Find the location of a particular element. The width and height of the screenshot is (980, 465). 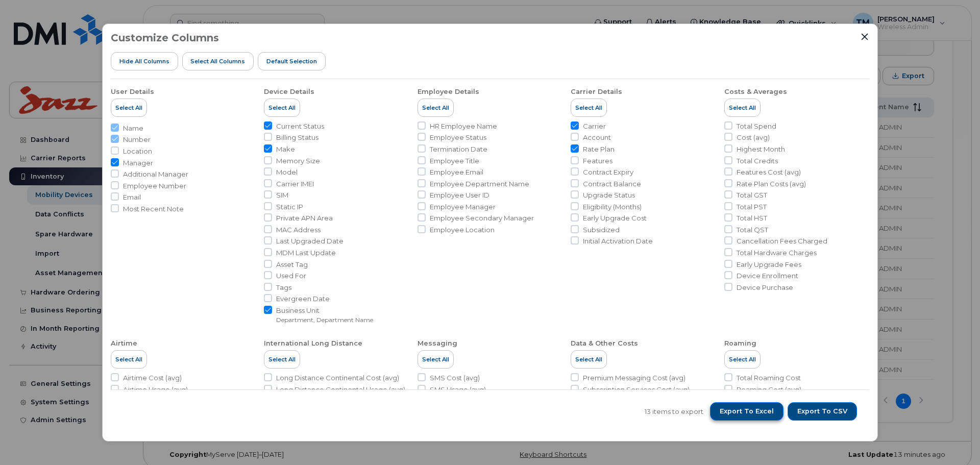

span: Export to Excel is located at coordinates (747, 412).